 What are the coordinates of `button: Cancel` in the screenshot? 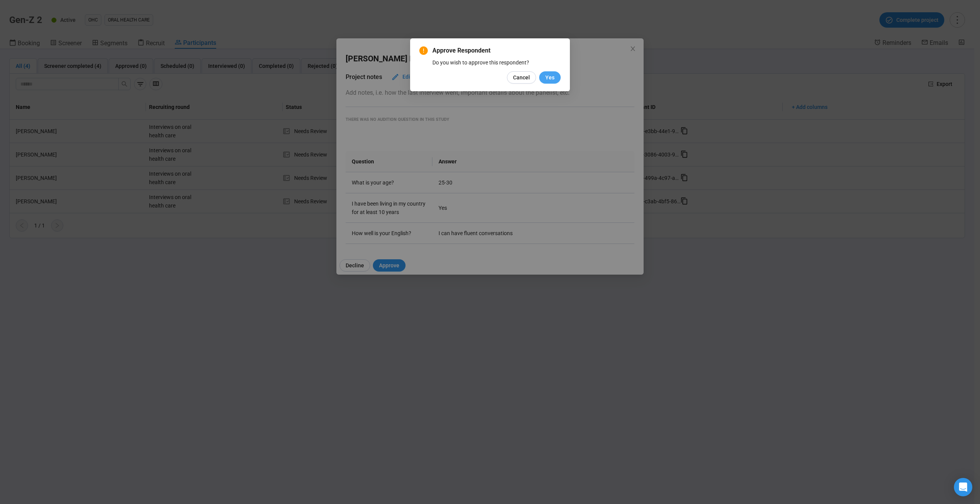 It's located at (521, 77).